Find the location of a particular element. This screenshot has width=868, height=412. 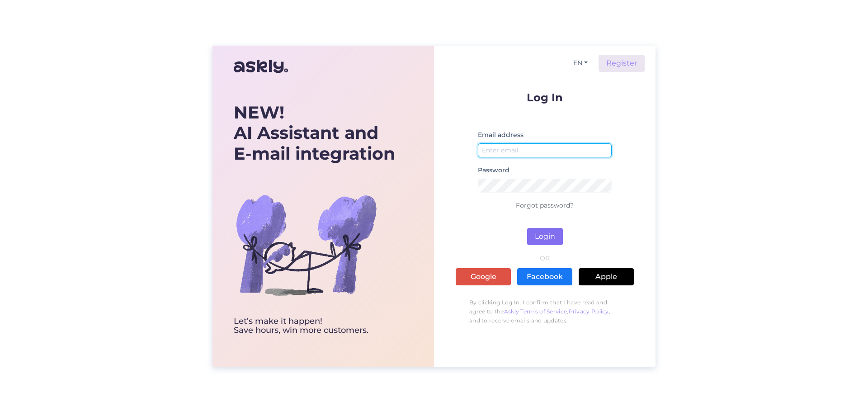

a: Forgot password? is located at coordinates (545, 205).